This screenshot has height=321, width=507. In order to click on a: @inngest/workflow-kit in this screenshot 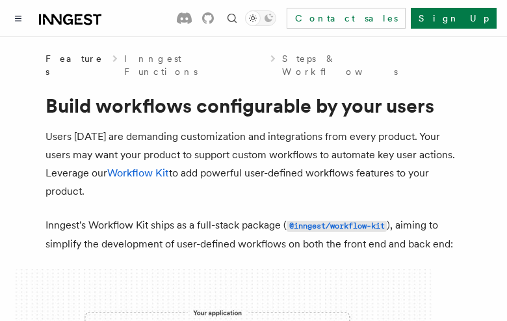, I will do `click(337, 224)`.